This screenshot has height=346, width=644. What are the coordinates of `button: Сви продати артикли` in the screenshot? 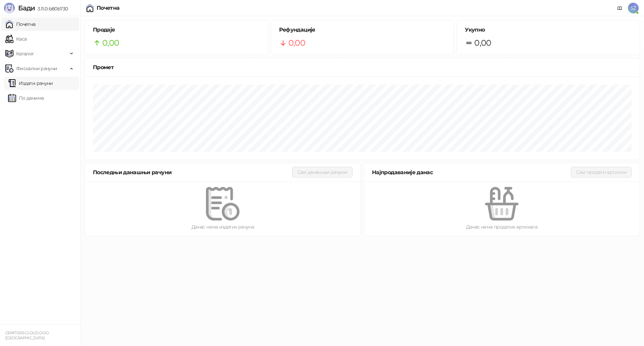 It's located at (601, 172).